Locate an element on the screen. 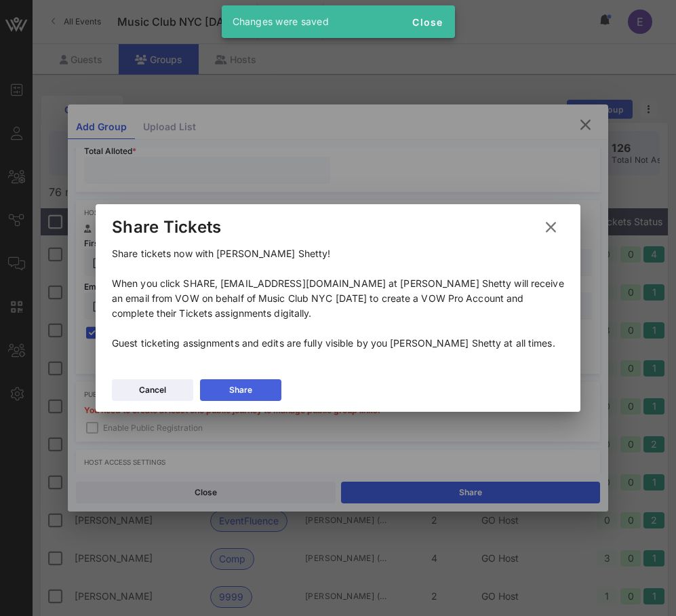 The image size is (676, 616). span: Changes were saved is located at coordinates (281, 21).